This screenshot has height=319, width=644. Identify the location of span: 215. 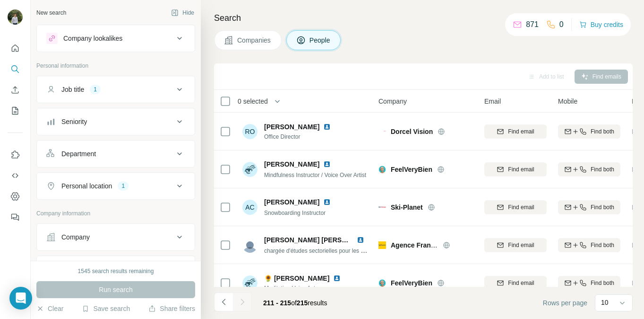
(302, 303).